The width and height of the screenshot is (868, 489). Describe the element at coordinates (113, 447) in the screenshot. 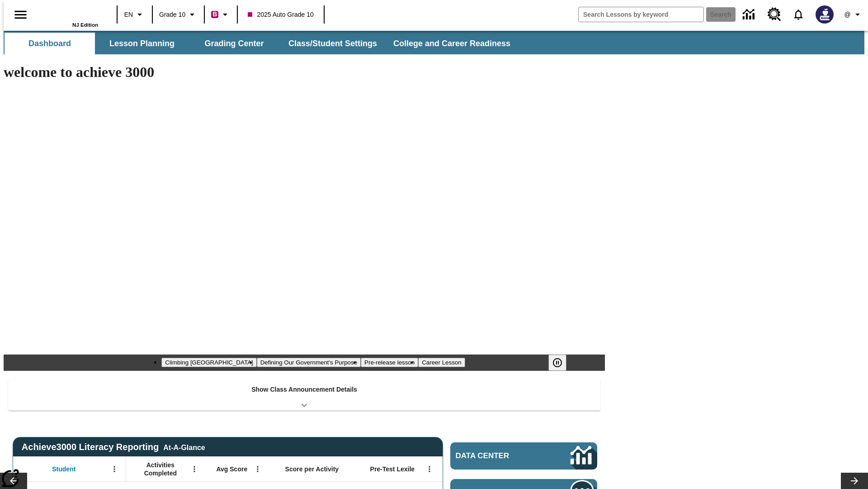

I see `span: Achieve3000 Literacy Reporting` at that location.